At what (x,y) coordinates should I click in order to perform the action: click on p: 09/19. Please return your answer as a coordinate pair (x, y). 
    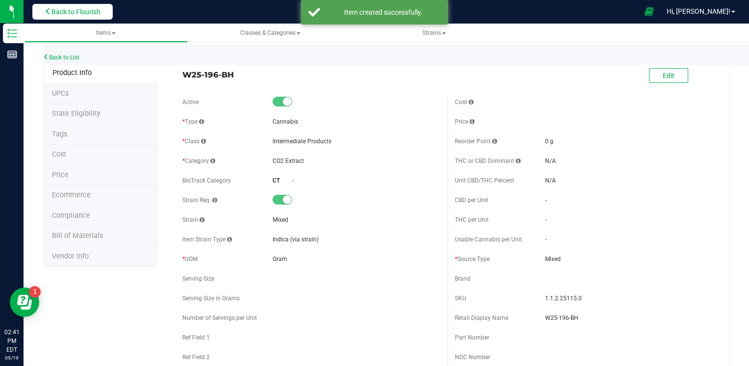
    Looking at the image, I should click on (12, 357).